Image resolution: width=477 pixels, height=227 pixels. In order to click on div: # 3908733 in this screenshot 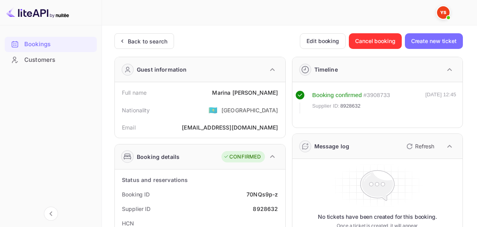, I will do `click(377, 95)`.